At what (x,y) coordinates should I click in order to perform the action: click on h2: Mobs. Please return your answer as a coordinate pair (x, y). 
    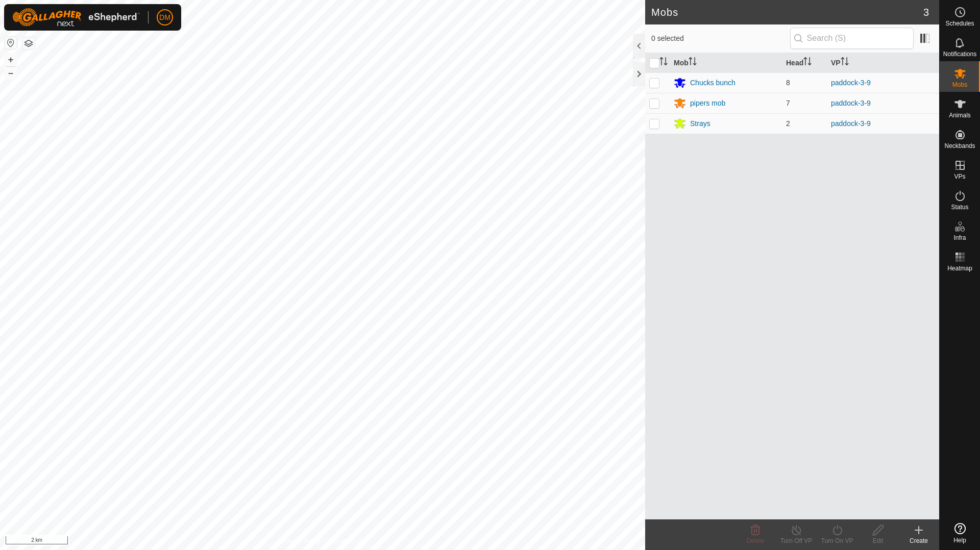
    Looking at the image, I should click on (787, 12).